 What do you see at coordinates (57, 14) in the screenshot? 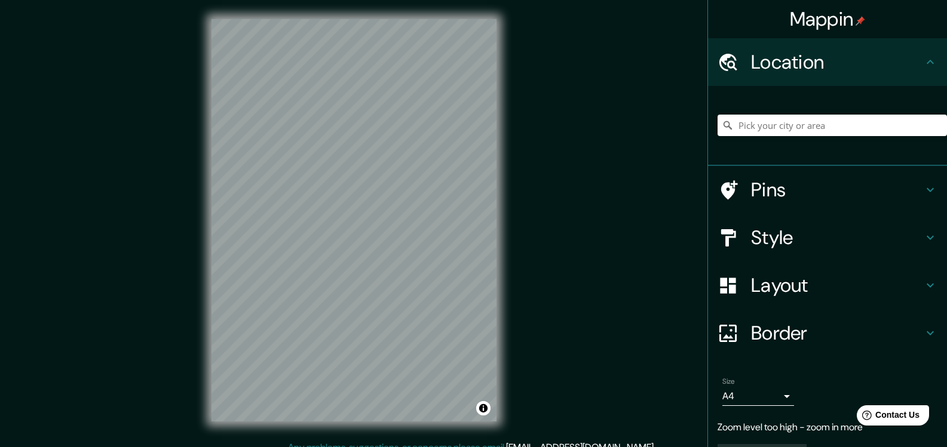
I see `span: Contact Us` at bounding box center [57, 14].